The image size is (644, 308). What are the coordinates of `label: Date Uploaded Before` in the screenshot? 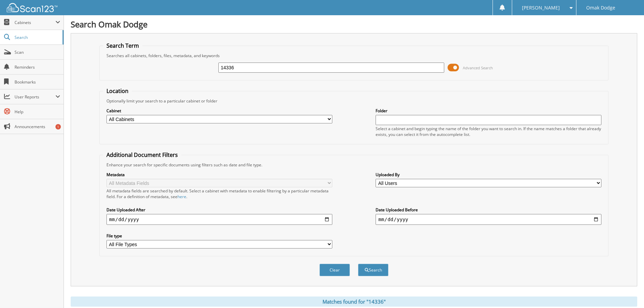 It's located at (489, 210).